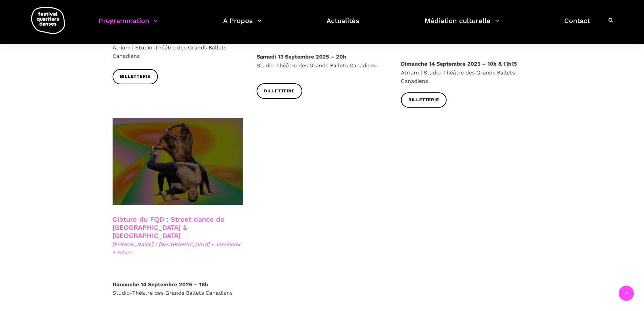 This screenshot has height=311, width=644. Describe the element at coordinates (160, 284) in the screenshot. I see `strong: Dimanche 14 Septembre 2025 – 16h` at that location.